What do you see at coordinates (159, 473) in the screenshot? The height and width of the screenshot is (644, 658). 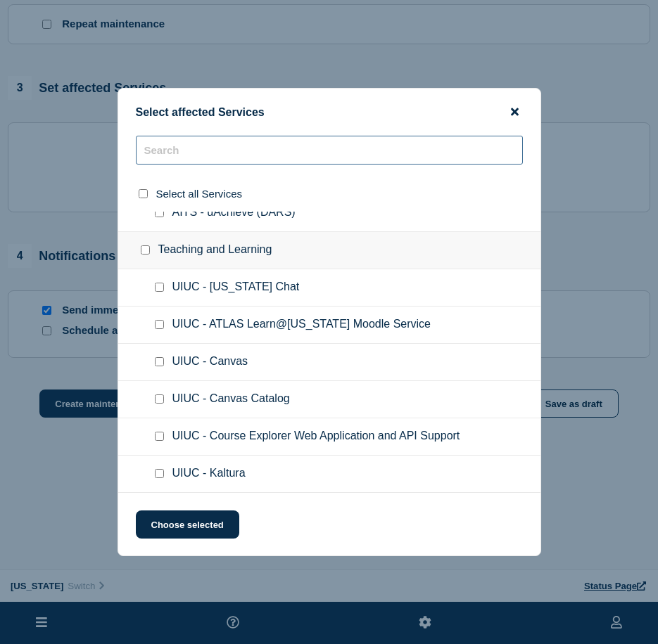 I see `input: UIUC - Kaltura checkbox` at bounding box center [159, 473].